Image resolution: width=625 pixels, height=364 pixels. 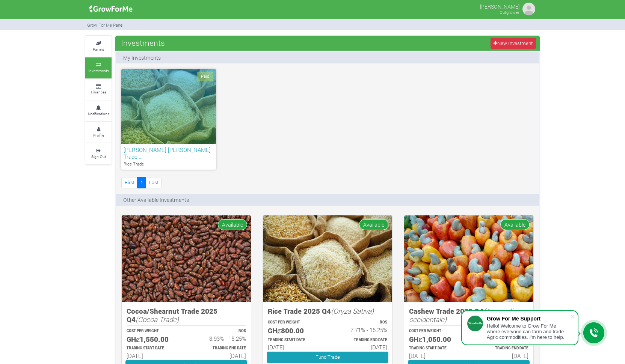 What do you see at coordinates (436, 339) in the screenshot?
I see `h5: GHȼ1,050.00` at bounding box center [436, 339].